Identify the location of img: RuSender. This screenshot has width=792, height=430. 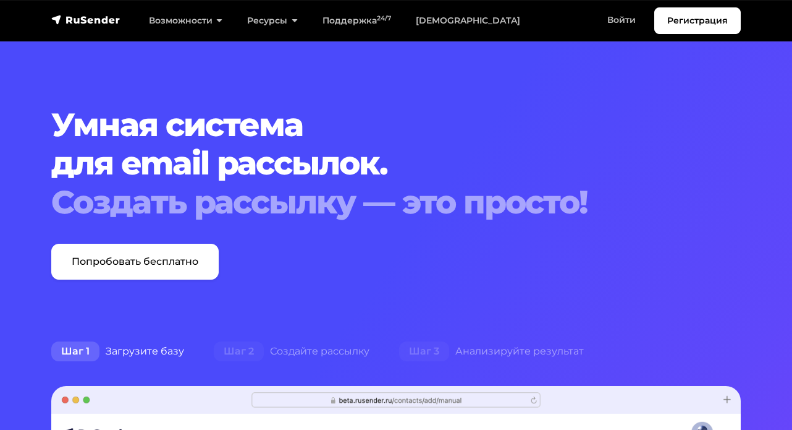
(86, 20).